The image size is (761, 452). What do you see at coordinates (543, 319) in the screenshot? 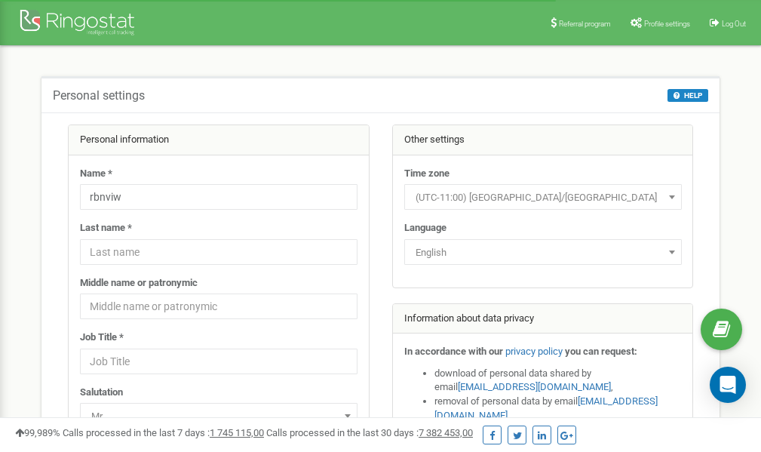
I see `div: Information about data privacy` at bounding box center [543, 319].